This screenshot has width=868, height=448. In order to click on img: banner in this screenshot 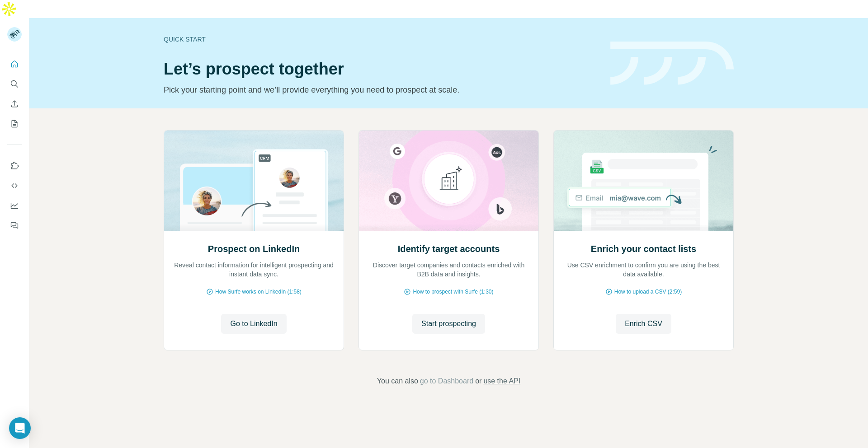, I will do `click(672, 63)`.